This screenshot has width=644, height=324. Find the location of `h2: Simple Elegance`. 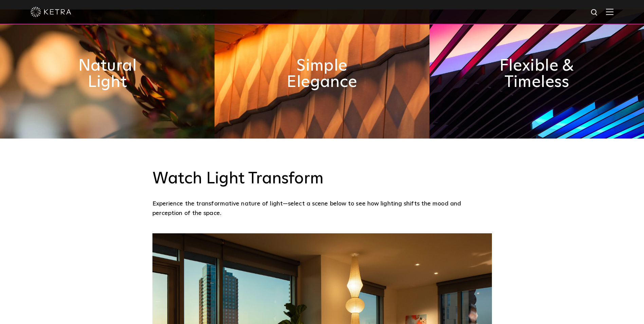

h2: Simple Elegance is located at coordinates (322, 74).